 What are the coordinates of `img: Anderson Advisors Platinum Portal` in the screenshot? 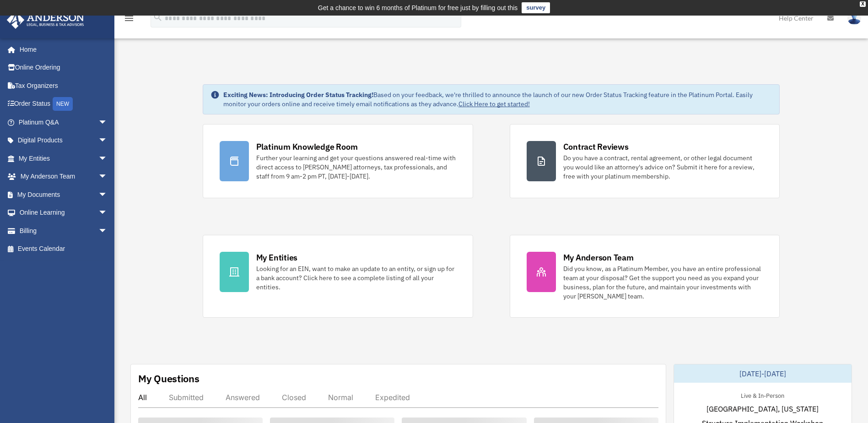 It's located at (46, 20).